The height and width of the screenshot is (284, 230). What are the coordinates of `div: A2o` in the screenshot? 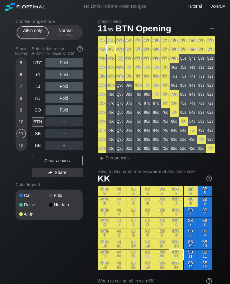 It's located at (102, 149).